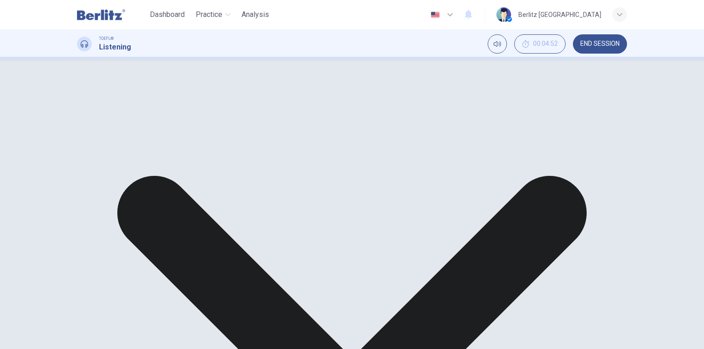 Image resolution: width=704 pixels, height=349 pixels. I want to click on button: Analysis, so click(255, 15).